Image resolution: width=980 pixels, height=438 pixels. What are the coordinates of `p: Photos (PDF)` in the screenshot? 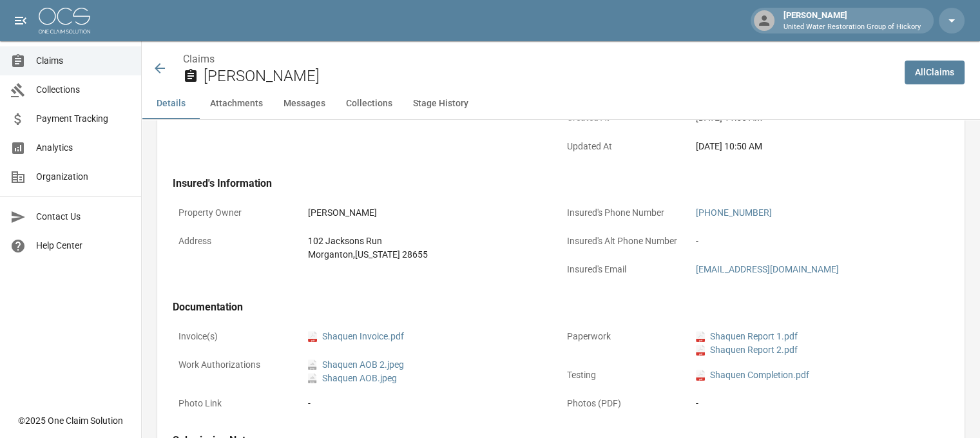 It's located at (626, 404).